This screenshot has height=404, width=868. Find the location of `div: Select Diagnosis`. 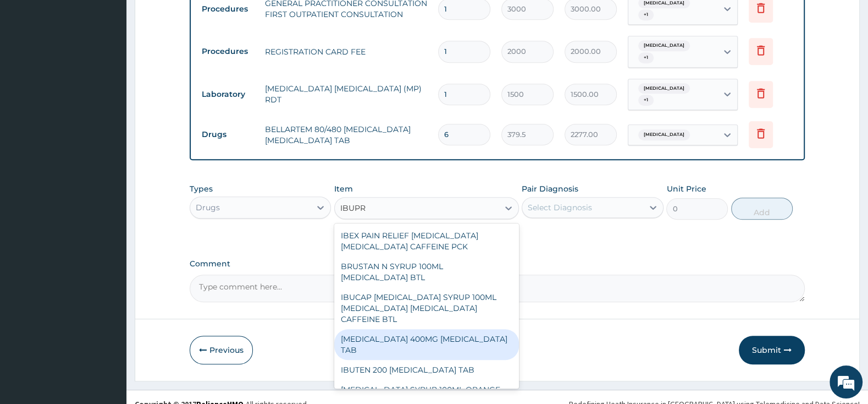

div: Select Diagnosis is located at coordinates (559, 208).